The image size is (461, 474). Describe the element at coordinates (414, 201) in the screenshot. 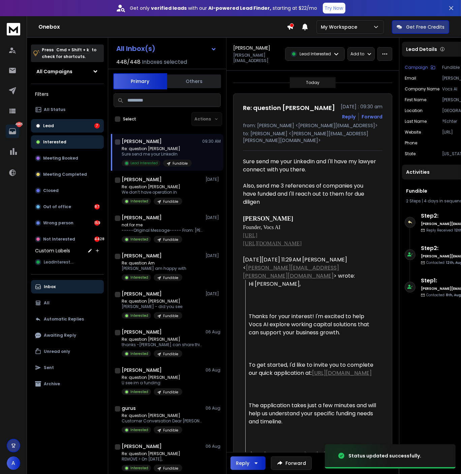

I see `span: 2 Steps` at that location.